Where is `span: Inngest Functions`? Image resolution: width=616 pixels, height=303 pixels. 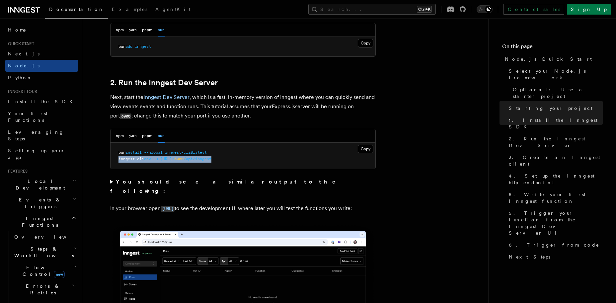 span: Inngest Functions is located at coordinates (38, 222).